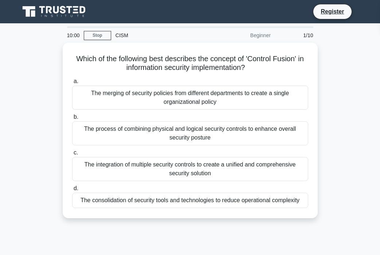 This screenshot has height=255, width=380. Describe the element at coordinates (190, 169) in the screenshot. I see `div: The integration of multiple security controls to create a unified and comprehensive security solu...` at that location.